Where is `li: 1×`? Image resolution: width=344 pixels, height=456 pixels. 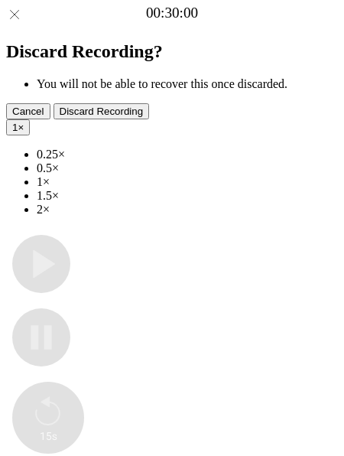
li: 1× is located at coordinates (188, 182).